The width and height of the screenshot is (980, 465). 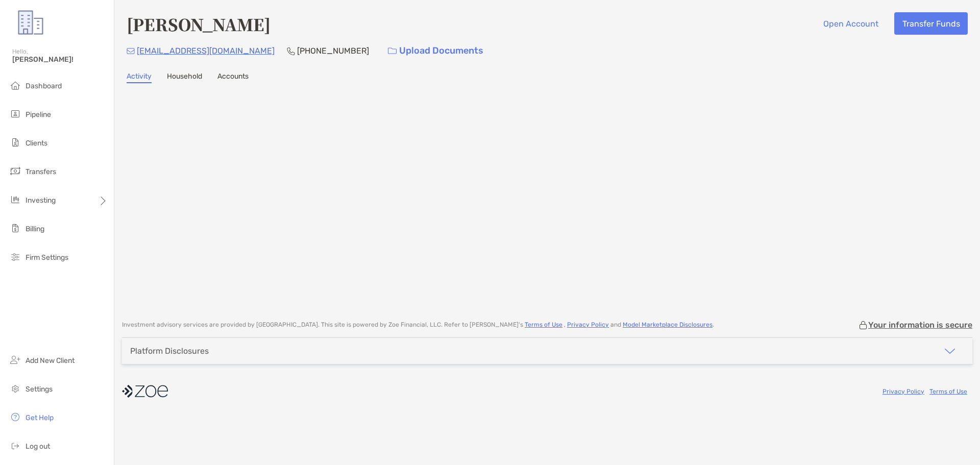 What do you see at coordinates (233, 78) in the screenshot?
I see `a: Accounts` at bounding box center [233, 78].